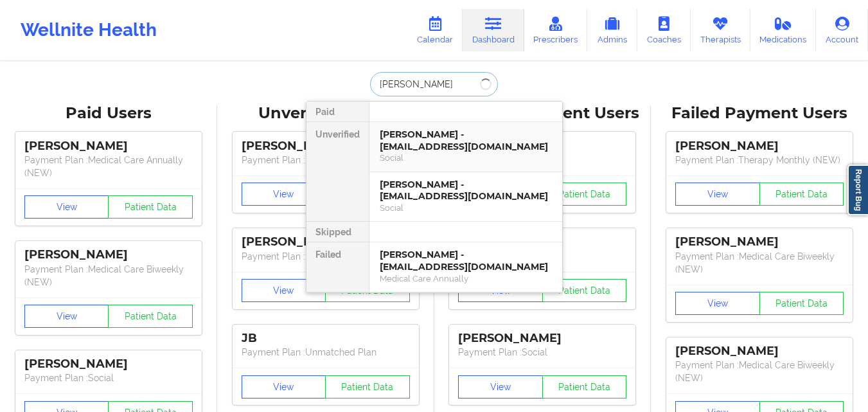 This screenshot has height=412, width=868. Describe the element at coordinates (326, 113) in the screenshot. I see `div: Unverified Users` at that location.